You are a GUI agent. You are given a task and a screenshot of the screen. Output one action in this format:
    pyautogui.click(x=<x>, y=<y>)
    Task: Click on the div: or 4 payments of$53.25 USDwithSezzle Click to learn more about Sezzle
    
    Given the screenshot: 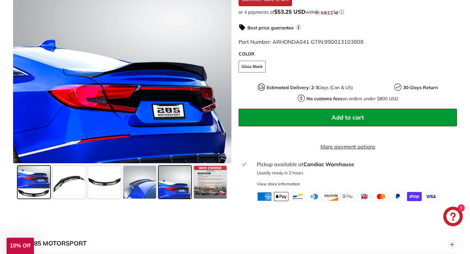 What is the action you would take?
    pyautogui.click(x=347, y=12)
    